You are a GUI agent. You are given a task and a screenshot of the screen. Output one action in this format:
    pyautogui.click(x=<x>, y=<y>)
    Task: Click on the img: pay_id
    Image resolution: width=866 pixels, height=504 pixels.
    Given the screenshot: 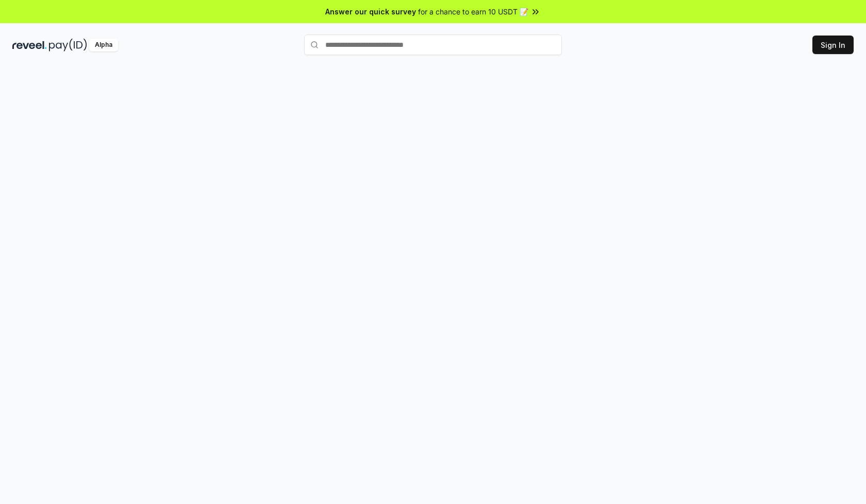 What is the action you would take?
    pyautogui.click(x=68, y=45)
    